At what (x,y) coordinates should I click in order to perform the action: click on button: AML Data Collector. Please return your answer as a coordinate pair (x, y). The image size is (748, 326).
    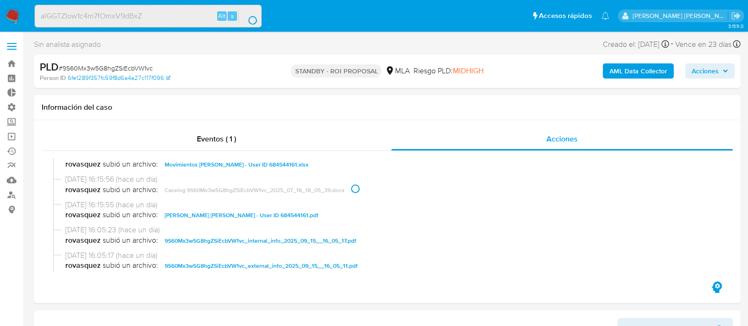
    Looking at the image, I should click on (638, 71).